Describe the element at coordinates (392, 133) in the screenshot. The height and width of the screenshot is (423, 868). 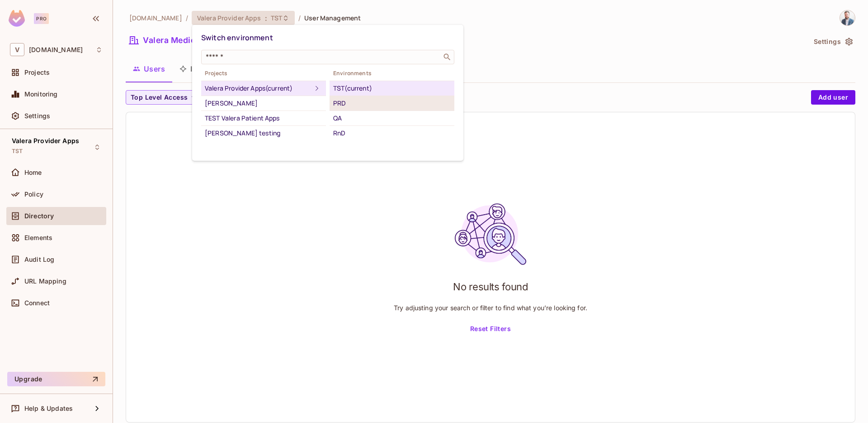
I see `div: RnD` at that location.